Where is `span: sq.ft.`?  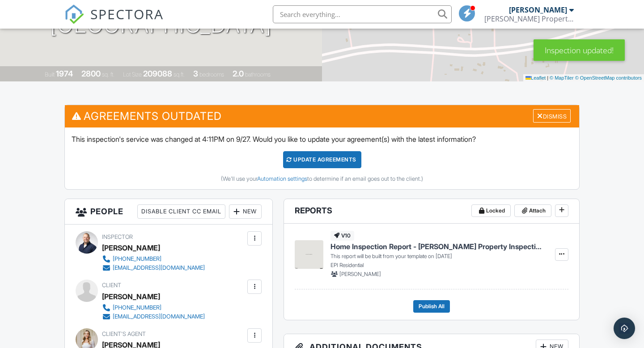
span: sq.ft. is located at coordinates (179, 74).